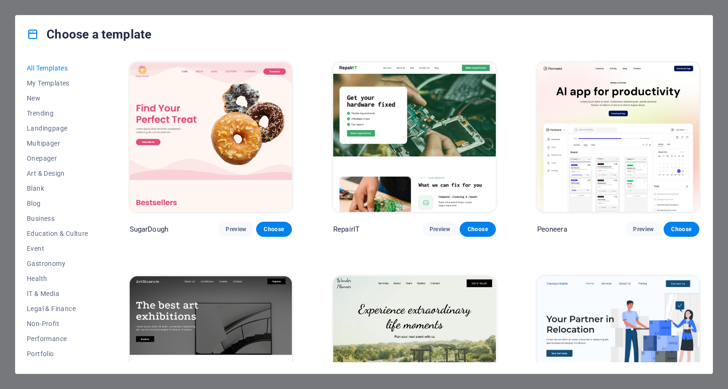 This screenshot has width=728, height=389. What do you see at coordinates (57, 98) in the screenshot?
I see `span: New` at bounding box center [57, 98].